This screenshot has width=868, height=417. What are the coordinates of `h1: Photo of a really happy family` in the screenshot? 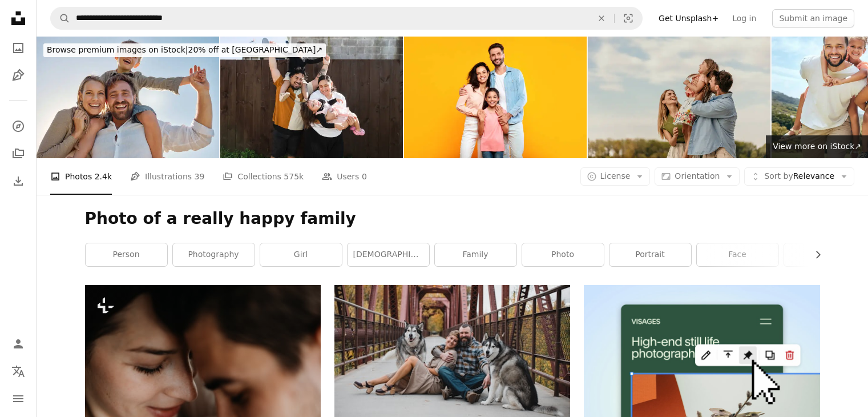 It's located at (452, 219).